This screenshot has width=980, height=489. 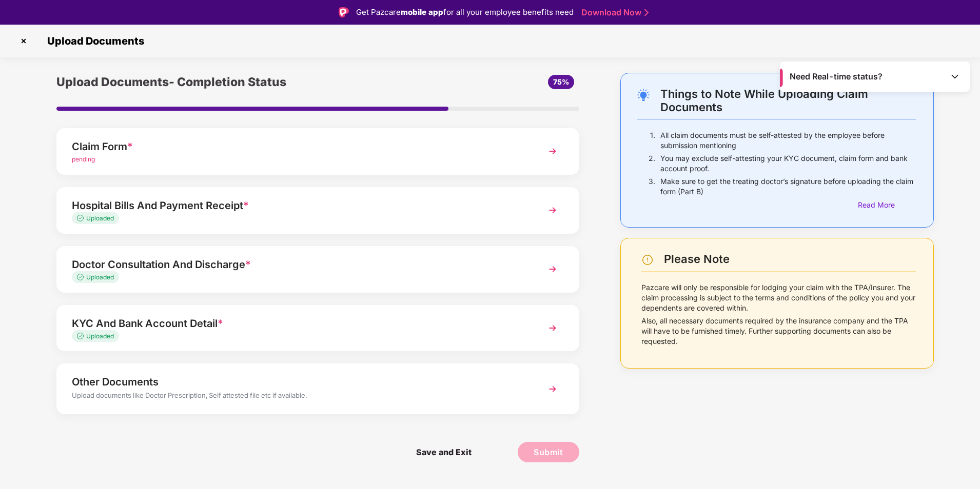 What do you see at coordinates (23, 41) in the screenshot?
I see `img: svg+xml;base64,PHN2ZyBpZD0iQ3Jvc3MtMzJ4MzIiIHhtbG5zPSJodHRwOi8vd3d3LnczLm9yZy8yMDAwL3N2ZyIgd2lkdG...` at bounding box center [23, 41].